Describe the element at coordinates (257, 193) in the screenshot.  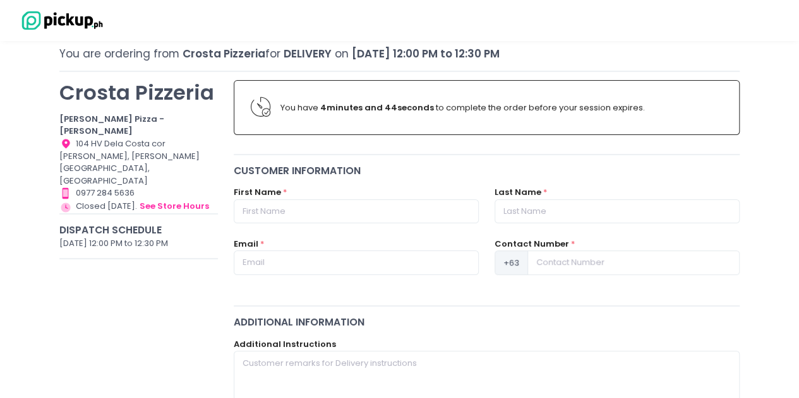
I see `label: First Name` at that location.